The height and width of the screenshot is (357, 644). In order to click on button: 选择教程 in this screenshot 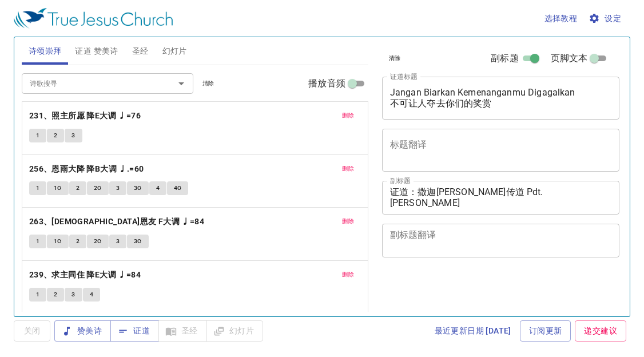, I will do `click(561, 18)`.